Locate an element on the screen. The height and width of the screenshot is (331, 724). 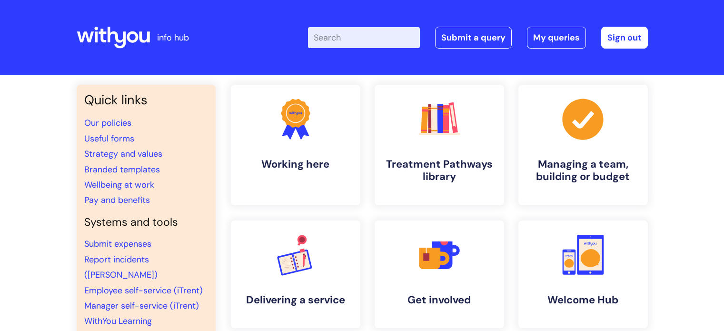
h4: Delivering a service is located at coordinates (296, 300).